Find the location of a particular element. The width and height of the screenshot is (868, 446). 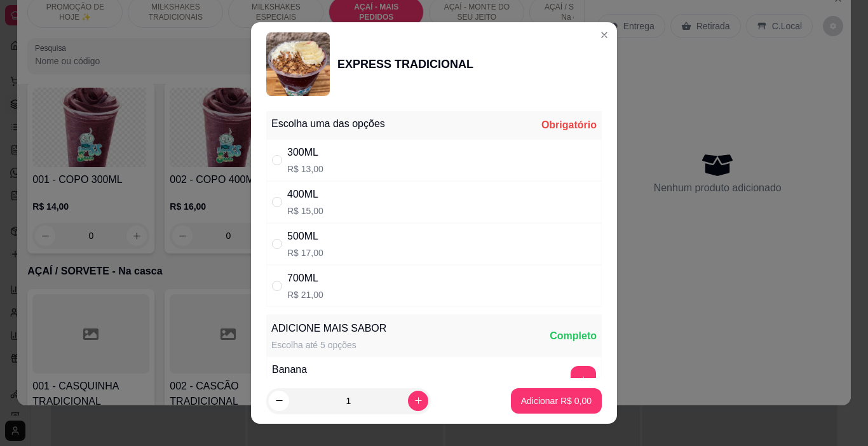

div: 300ML is located at coordinates (305, 153).